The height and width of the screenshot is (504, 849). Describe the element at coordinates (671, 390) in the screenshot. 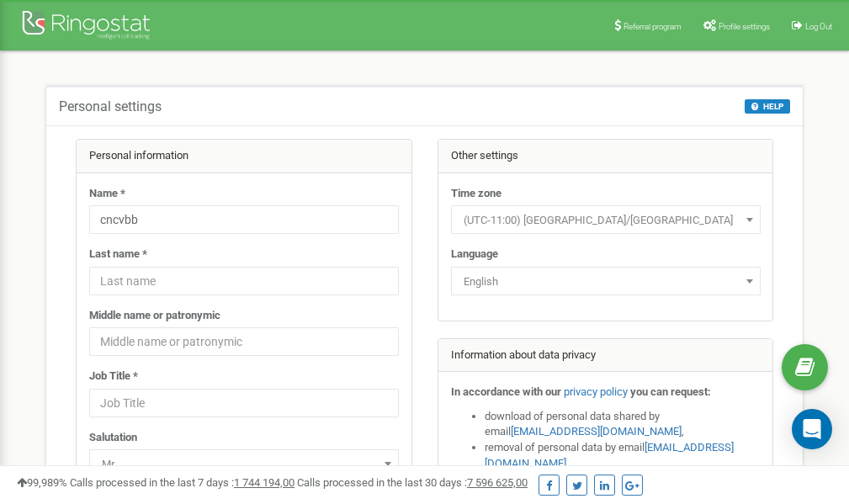

I see `strong: you can request:` at that location.